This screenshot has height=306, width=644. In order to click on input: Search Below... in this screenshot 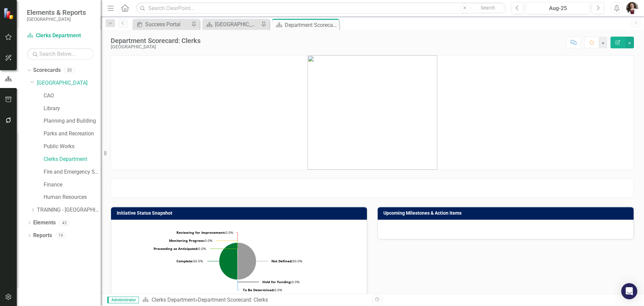, I will do `click(60, 54)`.